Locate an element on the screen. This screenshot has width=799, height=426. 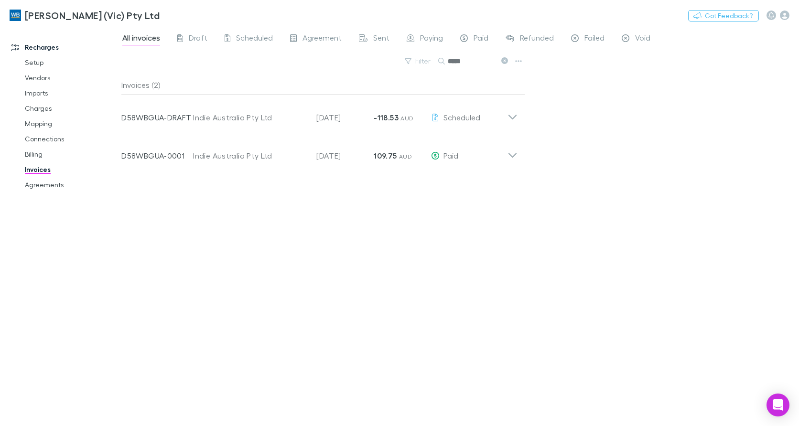
p: D58WBGUA-DRAFT is located at coordinates (157, 118).